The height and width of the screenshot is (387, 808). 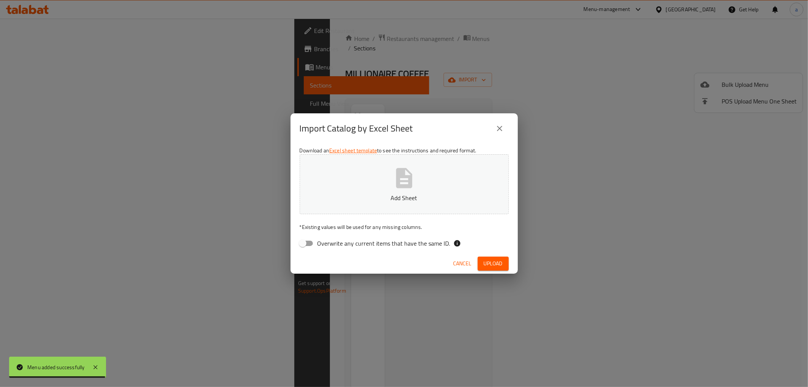 What do you see at coordinates (404, 184) in the screenshot?
I see `button: Add Sheet` at bounding box center [404, 184].